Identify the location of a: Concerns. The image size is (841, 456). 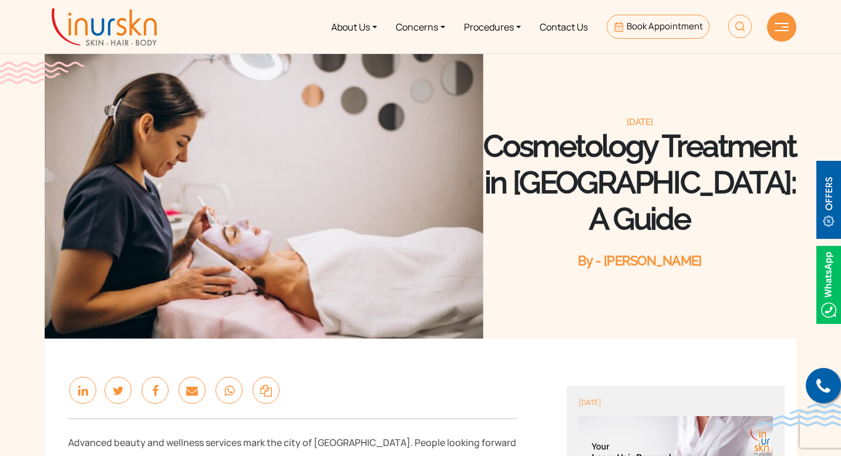
(421, 26).